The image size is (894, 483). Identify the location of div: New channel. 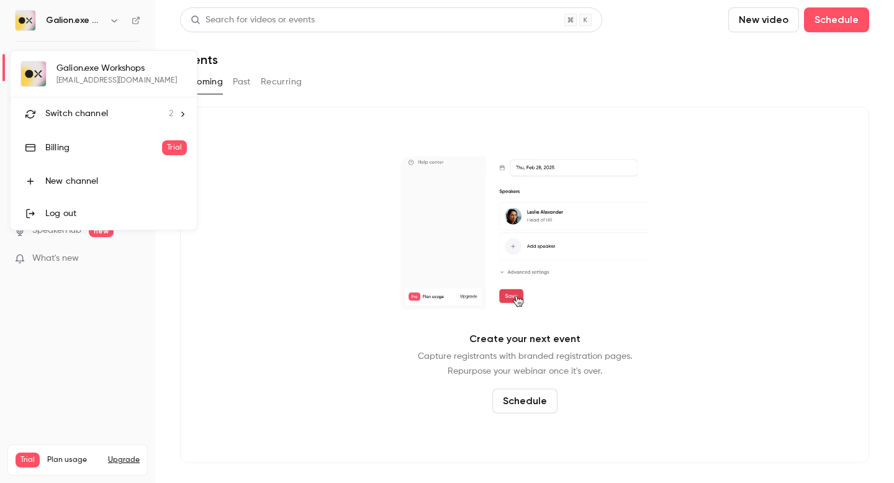
(116, 181).